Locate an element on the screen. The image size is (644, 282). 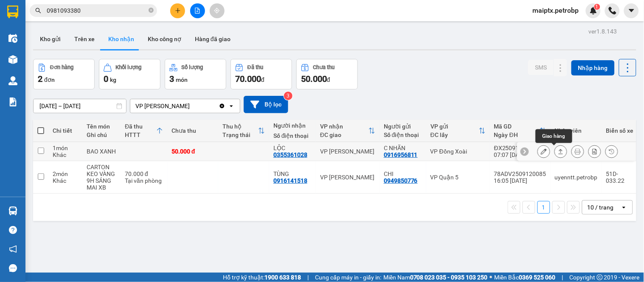
button: 1 is located at coordinates (544, 207).